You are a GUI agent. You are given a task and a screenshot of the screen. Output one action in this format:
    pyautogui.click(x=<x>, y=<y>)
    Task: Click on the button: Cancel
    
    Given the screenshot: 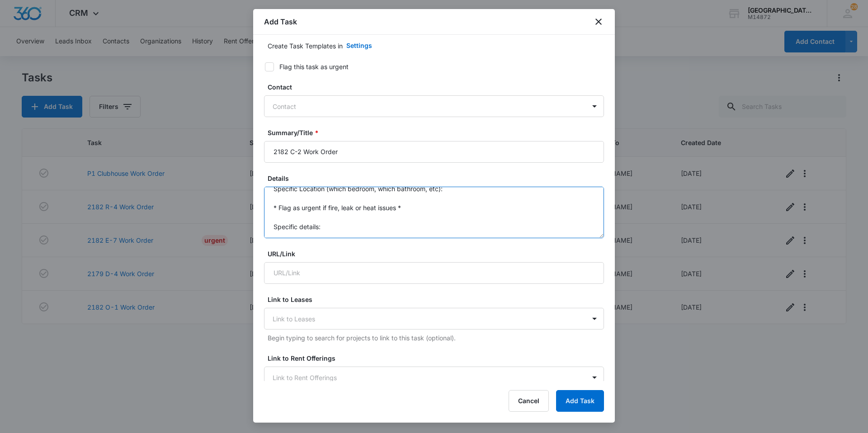 What is the action you would take?
    pyautogui.click(x=528, y=401)
    